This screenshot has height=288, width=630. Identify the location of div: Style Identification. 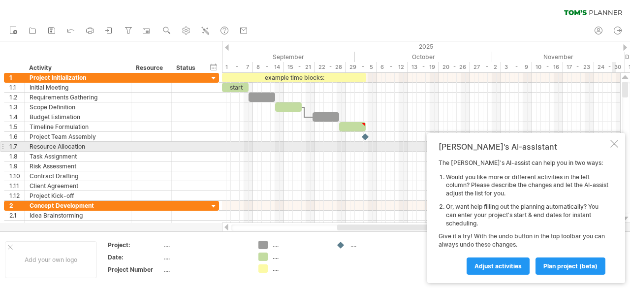
(78, 225).